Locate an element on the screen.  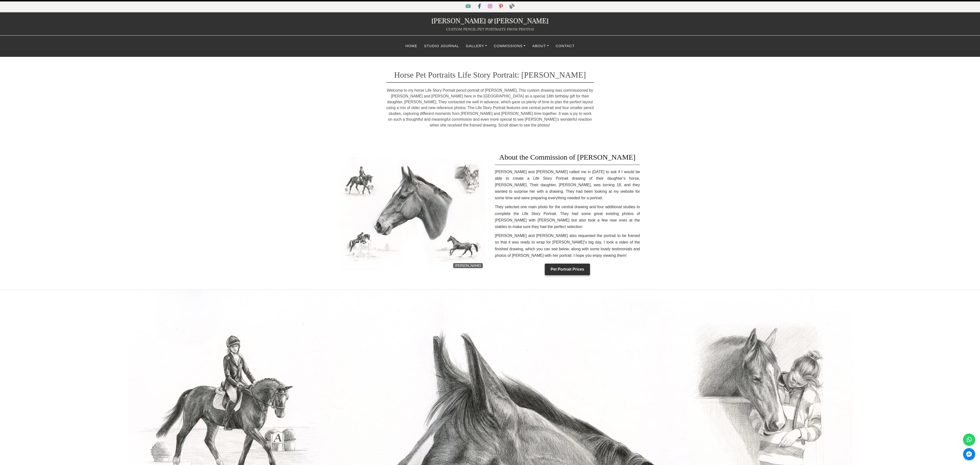
a: Studio Journal is located at coordinates (442, 46).